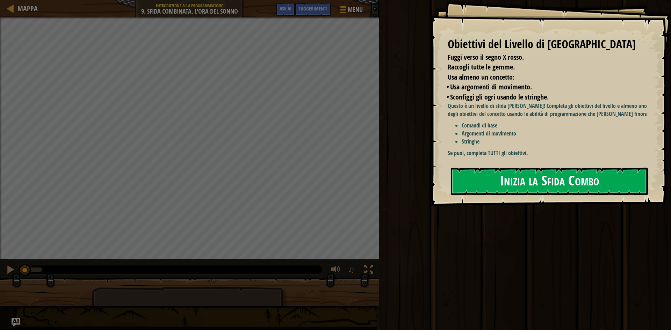 The width and height of the screenshot is (671, 330). Describe the element at coordinates (546, 97) in the screenshot. I see `li: Sconfiggi gli ogri usando le stringhe.` at that location.